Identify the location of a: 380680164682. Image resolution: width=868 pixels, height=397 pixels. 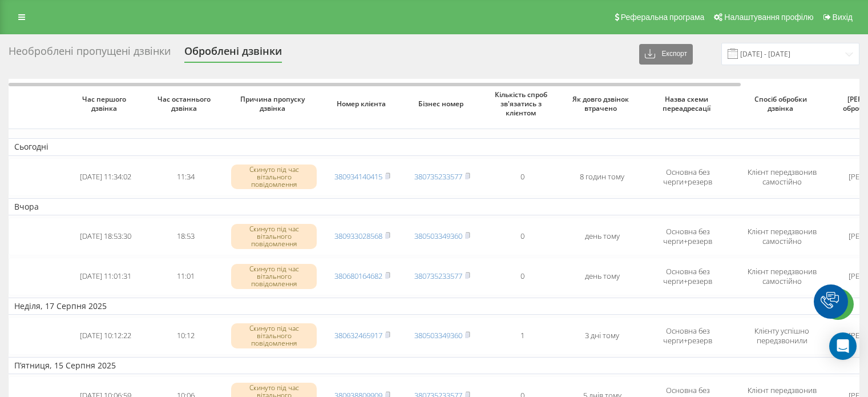
(359, 276).